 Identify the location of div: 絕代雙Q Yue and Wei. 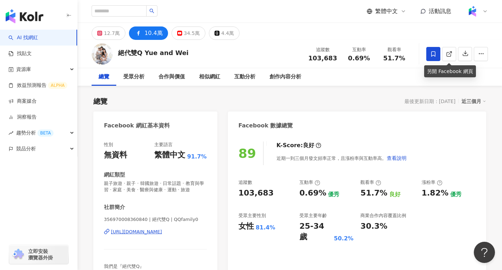
(153, 53).